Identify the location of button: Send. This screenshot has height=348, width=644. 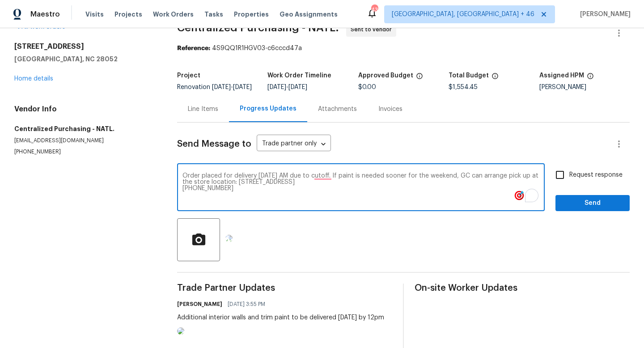
(592, 203).